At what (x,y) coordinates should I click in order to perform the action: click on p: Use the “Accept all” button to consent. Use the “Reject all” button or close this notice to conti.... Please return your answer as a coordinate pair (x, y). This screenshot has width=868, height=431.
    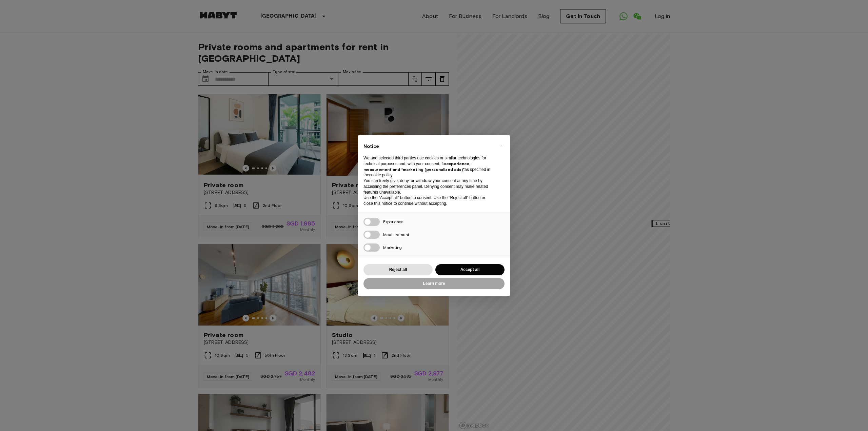
    Looking at the image, I should click on (429, 201).